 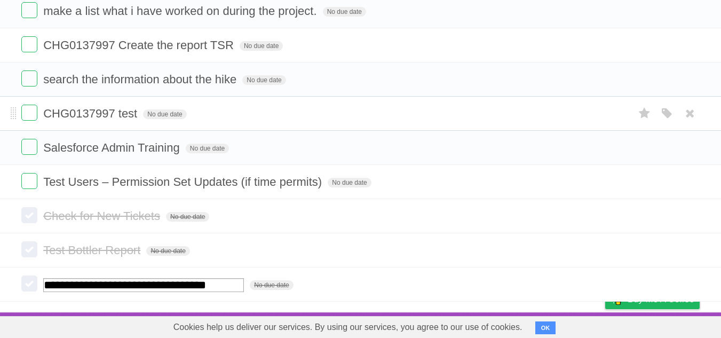 I want to click on span: Check for New Tickets, so click(x=103, y=216).